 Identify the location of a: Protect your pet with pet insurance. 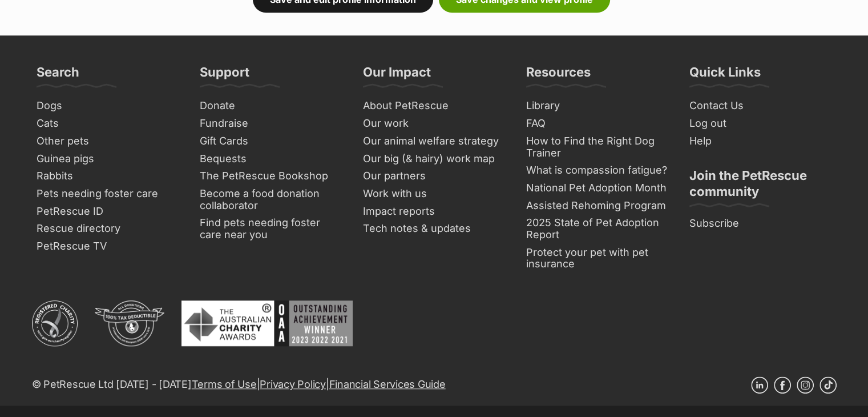
(598, 258).